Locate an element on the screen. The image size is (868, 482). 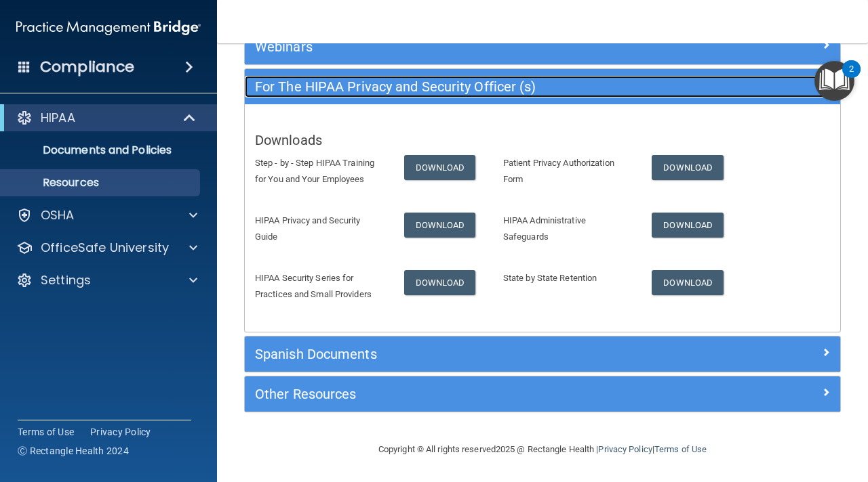
h5: Downloads is located at coordinates (543, 140).